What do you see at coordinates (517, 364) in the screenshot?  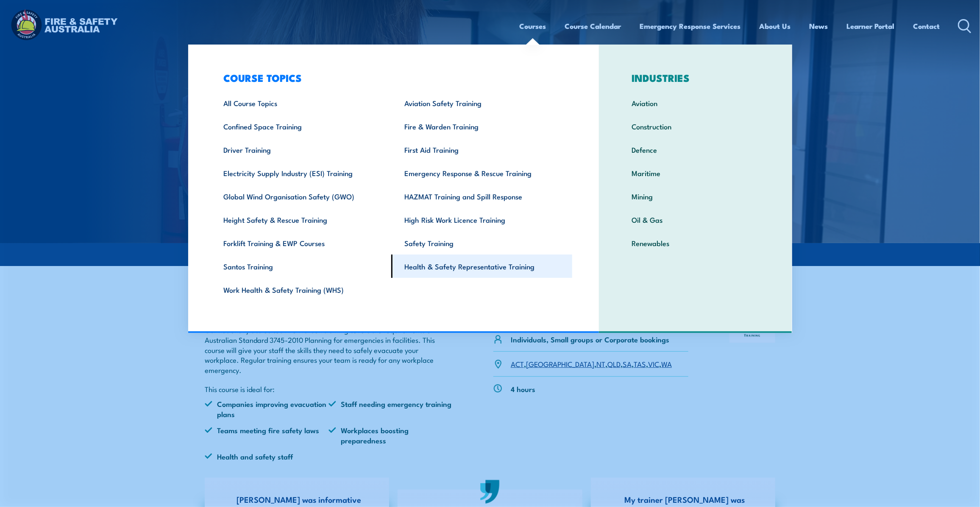 I see `a: ACT` at bounding box center [517, 364].